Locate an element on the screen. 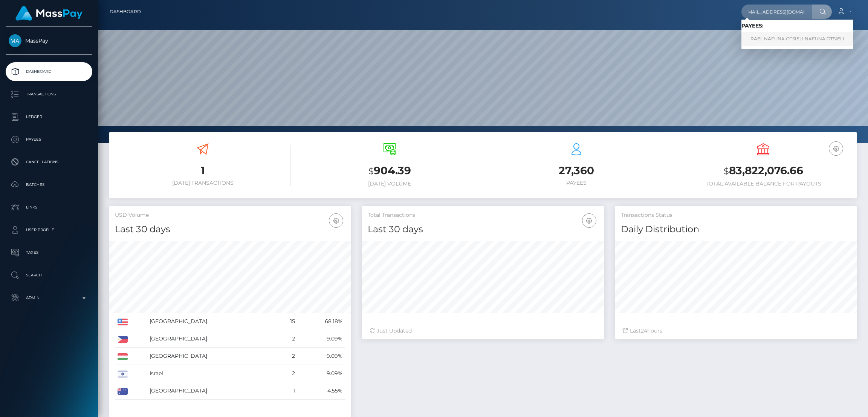 The image size is (868, 417). p: Transactions is located at coordinates (49, 94).